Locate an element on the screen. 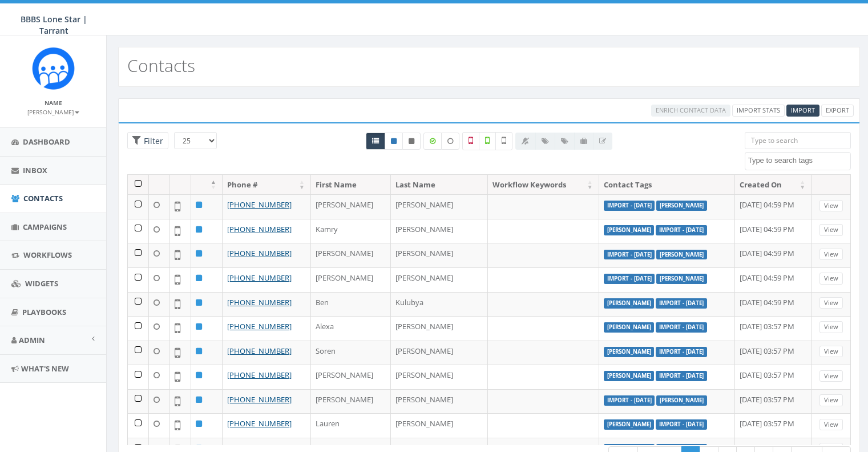 This screenshot has height=452, width=868. span: CSV files only is located at coordinates (803, 110).